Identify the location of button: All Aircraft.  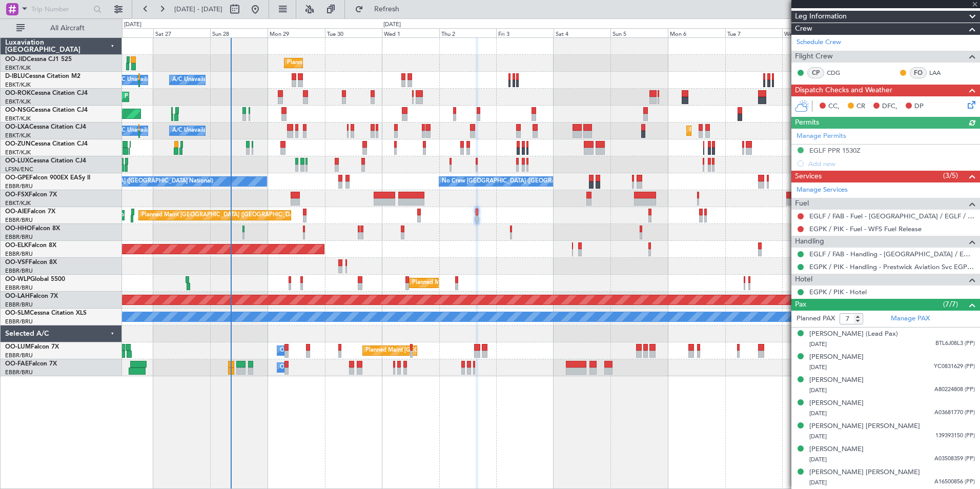
(61, 28).